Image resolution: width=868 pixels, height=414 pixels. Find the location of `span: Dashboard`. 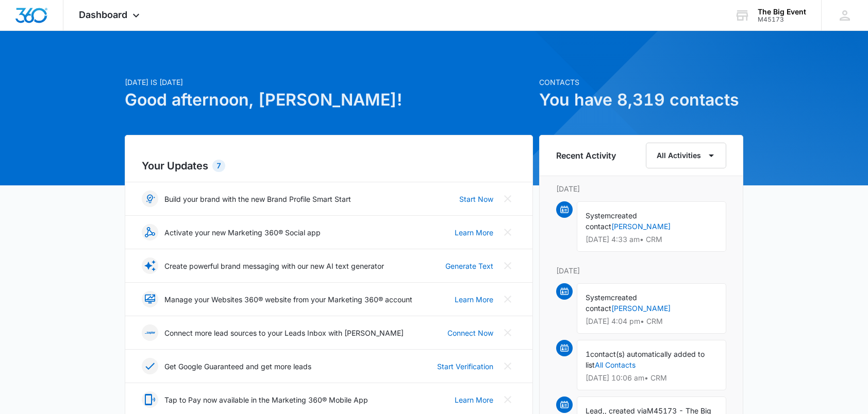

span: Dashboard is located at coordinates (103, 14).